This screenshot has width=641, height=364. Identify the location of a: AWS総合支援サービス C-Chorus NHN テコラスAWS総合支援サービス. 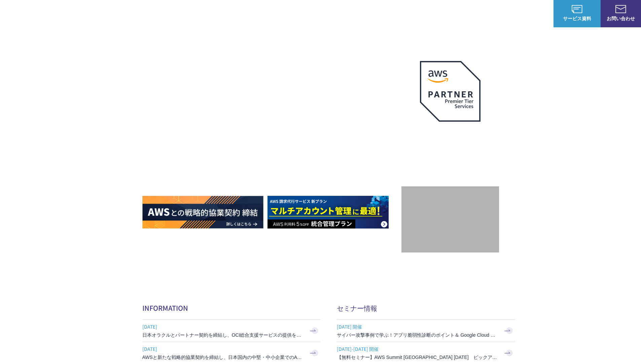
(68, 13).